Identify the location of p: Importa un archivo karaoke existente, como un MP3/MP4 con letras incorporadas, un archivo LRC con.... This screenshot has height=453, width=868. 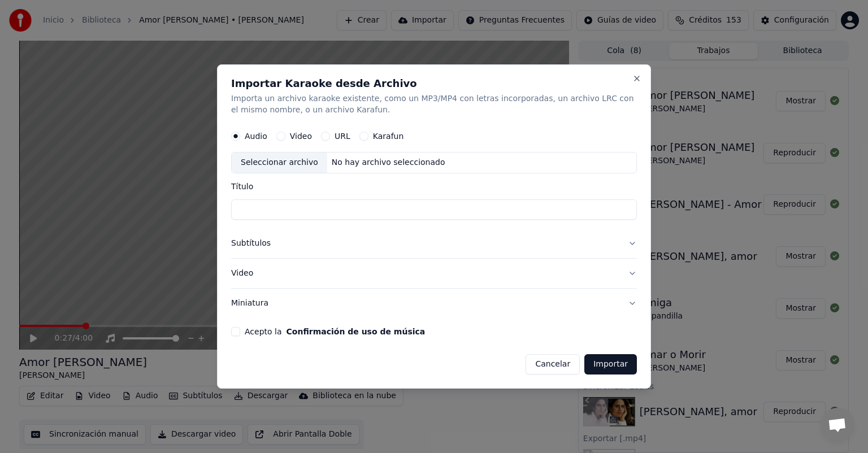
(434, 104).